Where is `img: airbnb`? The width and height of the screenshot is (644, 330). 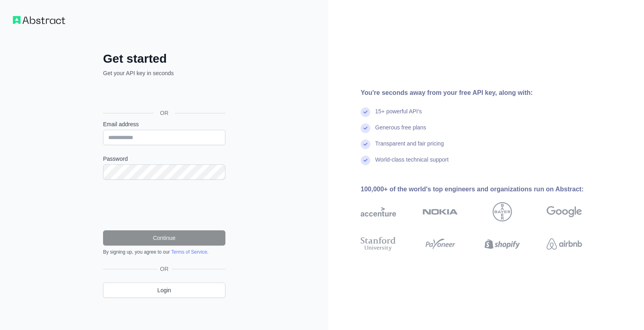
img: airbnb is located at coordinates (564, 244).